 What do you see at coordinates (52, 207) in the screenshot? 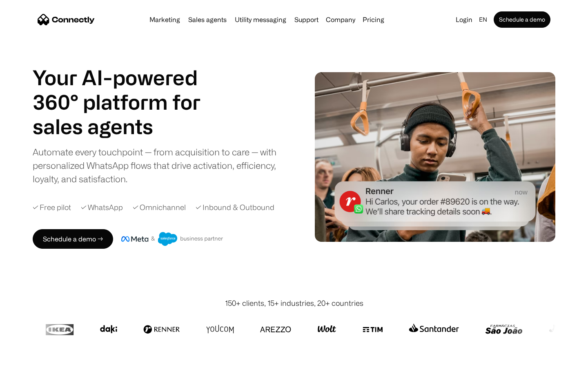
I see `div: ✓ Free pilot` at bounding box center [52, 207].